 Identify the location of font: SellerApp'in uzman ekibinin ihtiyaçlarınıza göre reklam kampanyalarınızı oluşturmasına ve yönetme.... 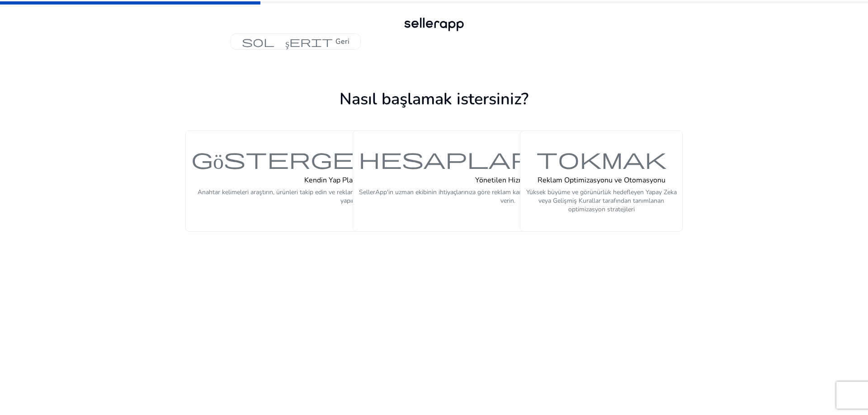
(508, 196).